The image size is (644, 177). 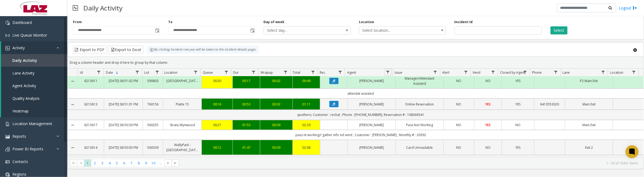 What do you see at coordinates (253, 72) in the screenshot?
I see `a: Dur Filter Menu` at bounding box center [253, 72].